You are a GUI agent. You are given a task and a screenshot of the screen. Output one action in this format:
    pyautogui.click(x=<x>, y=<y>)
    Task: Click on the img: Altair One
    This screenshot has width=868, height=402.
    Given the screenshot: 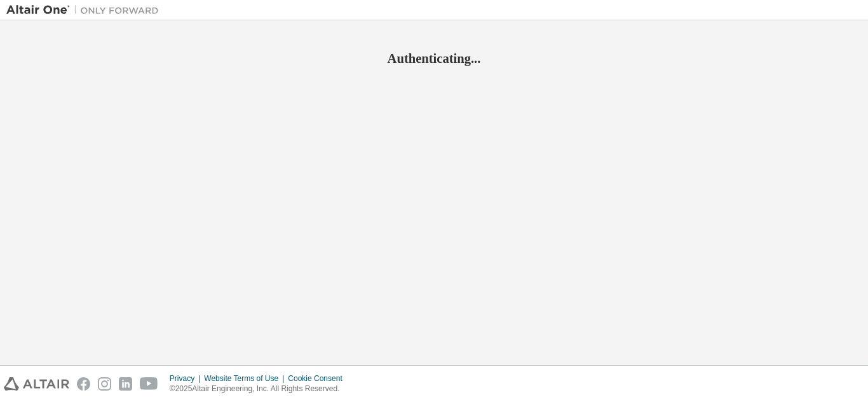 What is the action you would take?
    pyautogui.click(x=85, y=11)
    